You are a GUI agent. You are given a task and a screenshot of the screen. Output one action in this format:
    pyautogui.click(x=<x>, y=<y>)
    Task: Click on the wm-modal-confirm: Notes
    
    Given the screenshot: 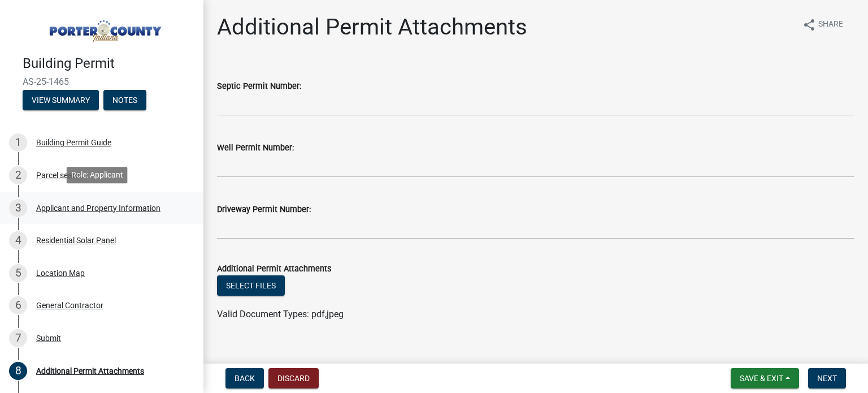 What is the action you would take?
    pyautogui.click(x=125, y=101)
    